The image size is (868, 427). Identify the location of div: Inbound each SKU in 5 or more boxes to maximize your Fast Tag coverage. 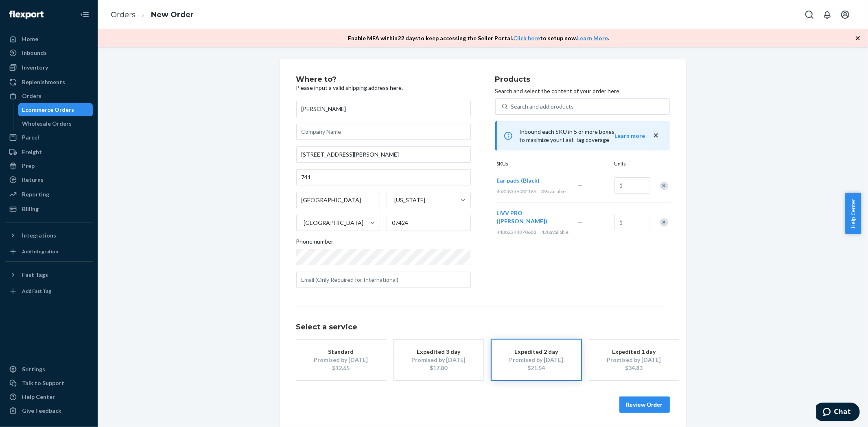
(582, 135).